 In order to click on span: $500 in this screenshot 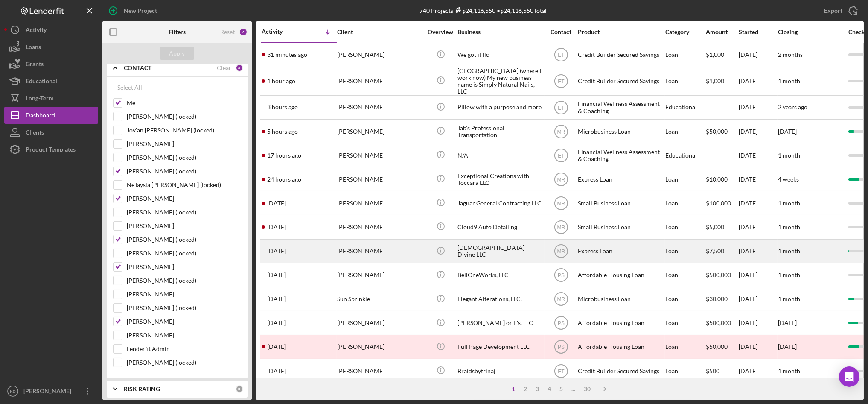, I will do `click(712, 371)`.